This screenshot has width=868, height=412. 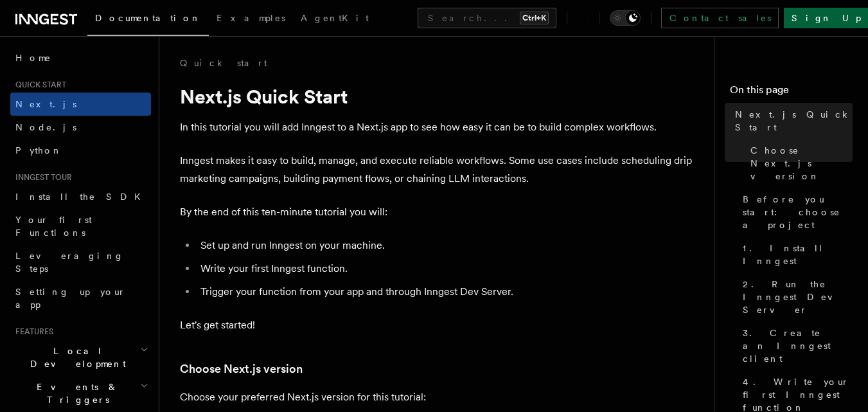 I want to click on li: Trigger your function from your app and through Inngest Dev Server., so click(x=445, y=292).